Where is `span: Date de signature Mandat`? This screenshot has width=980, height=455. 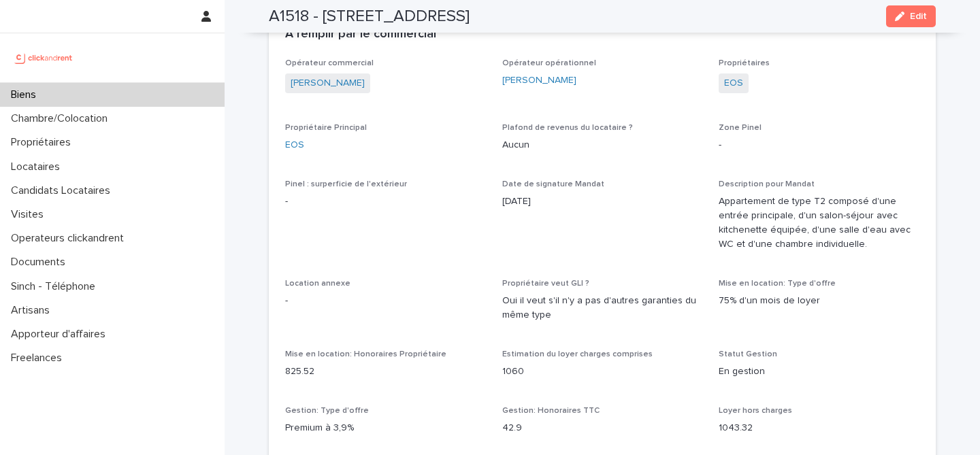
span: Date de signature Mandat is located at coordinates (553, 184).